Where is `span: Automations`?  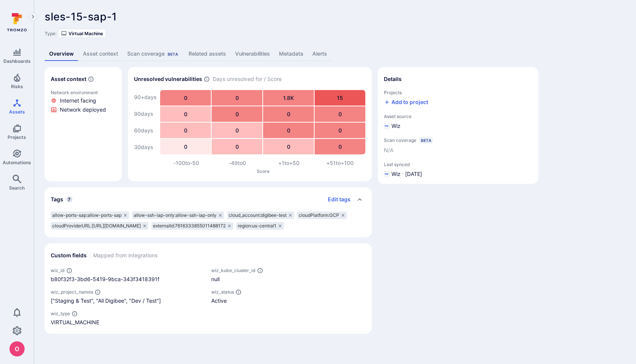
span: Automations is located at coordinates (17, 162).